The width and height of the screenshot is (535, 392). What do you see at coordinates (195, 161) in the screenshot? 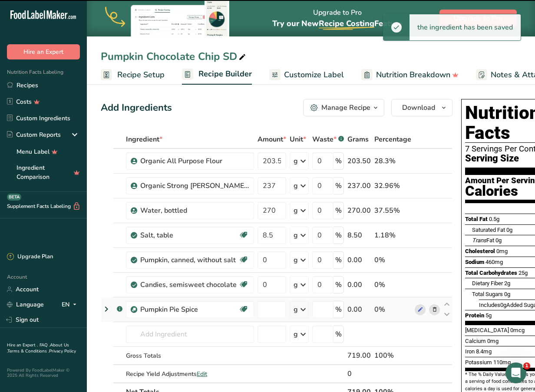
I see `div: Organic All Purpose Flour` at bounding box center [195, 161].